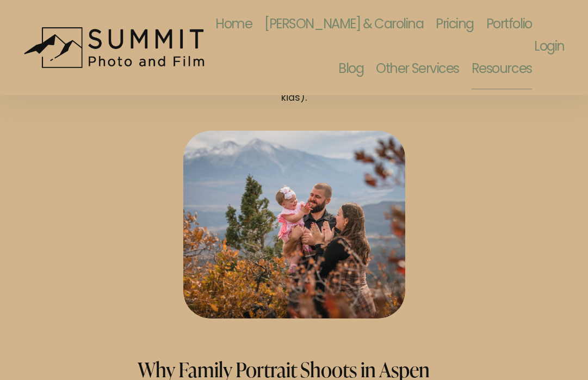  I want to click on span: Resources, so click(502, 70).